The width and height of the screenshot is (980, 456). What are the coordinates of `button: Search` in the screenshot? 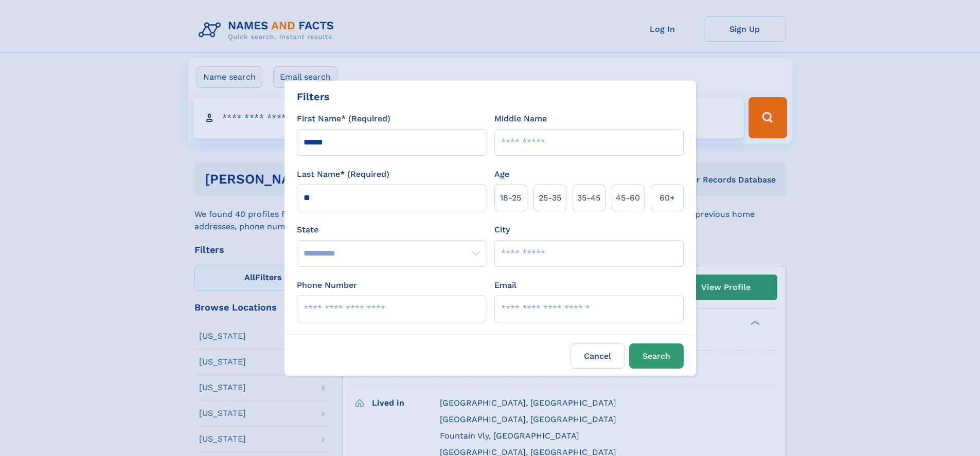 It's located at (657, 356).